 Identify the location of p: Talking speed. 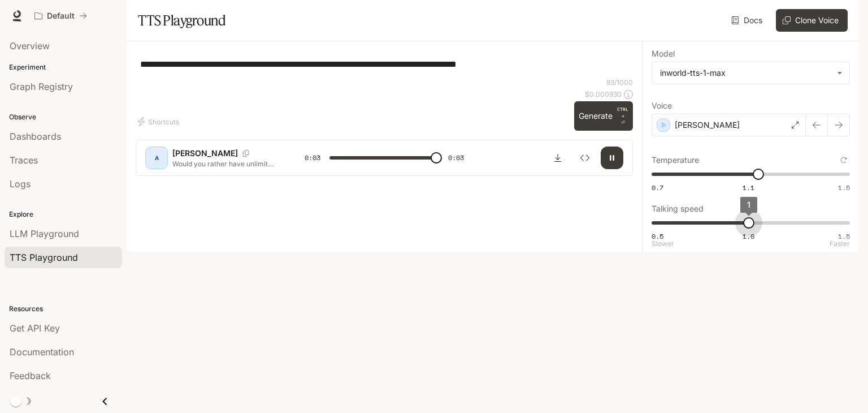
(678, 208).